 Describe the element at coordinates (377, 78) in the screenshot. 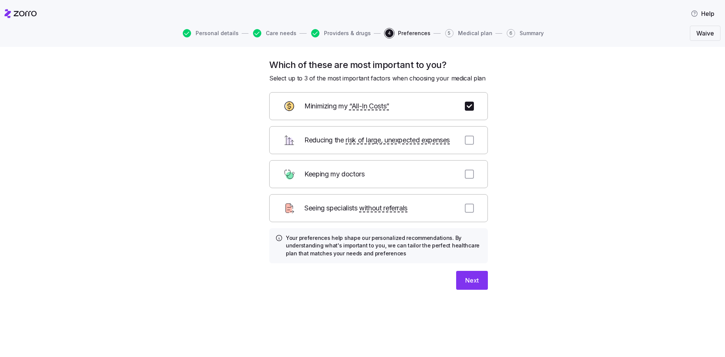

I see `span: Select up to 3 of the most important factors when choosing your medical plan` at that location.